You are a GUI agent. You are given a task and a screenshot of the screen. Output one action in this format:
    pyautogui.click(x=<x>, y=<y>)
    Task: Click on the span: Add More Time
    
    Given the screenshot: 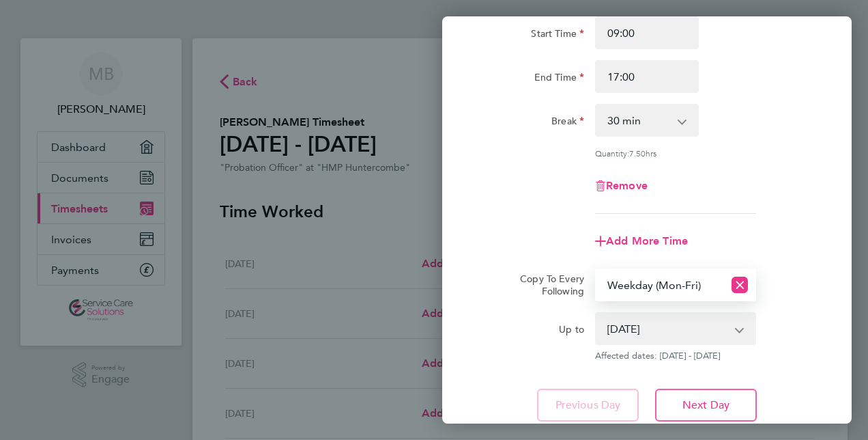 What is the action you would take?
    pyautogui.click(x=647, y=240)
    